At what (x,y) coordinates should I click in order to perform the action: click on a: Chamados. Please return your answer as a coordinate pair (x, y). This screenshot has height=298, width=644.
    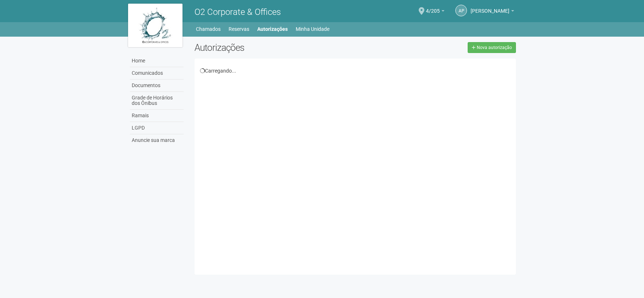
    Looking at the image, I should click on (208, 29).